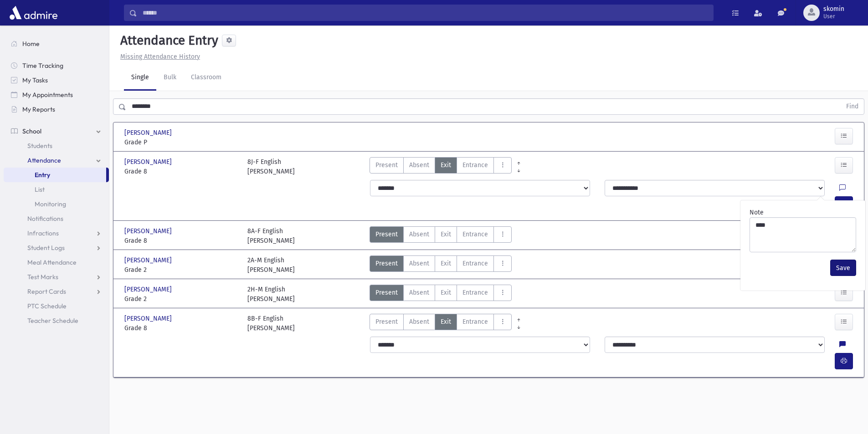 The width and height of the screenshot is (868, 434). I want to click on span: Monitoring, so click(50, 204).